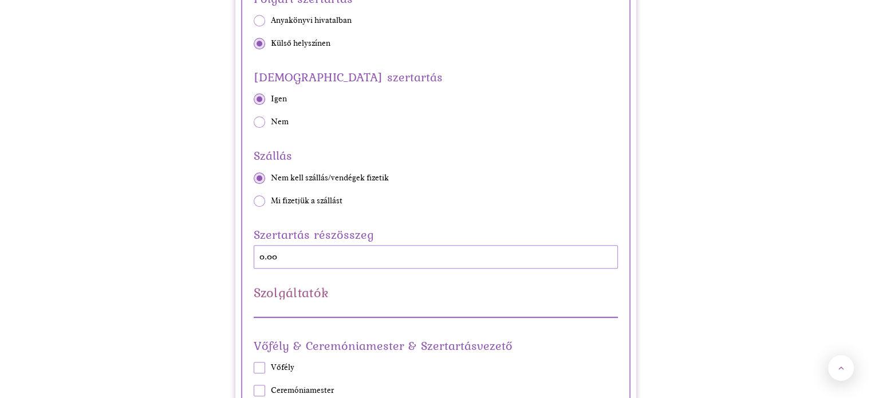 The height and width of the screenshot is (398, 871). What do you see at coordinates (436, 155) in the screenshot?
I see `span: Szállás` at bounding box center [436, 155].